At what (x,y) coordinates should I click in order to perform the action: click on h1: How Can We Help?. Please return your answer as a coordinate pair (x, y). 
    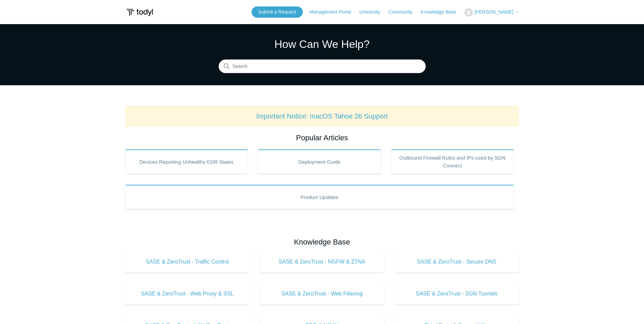
    Looking at the image, I should click on (322, 44).